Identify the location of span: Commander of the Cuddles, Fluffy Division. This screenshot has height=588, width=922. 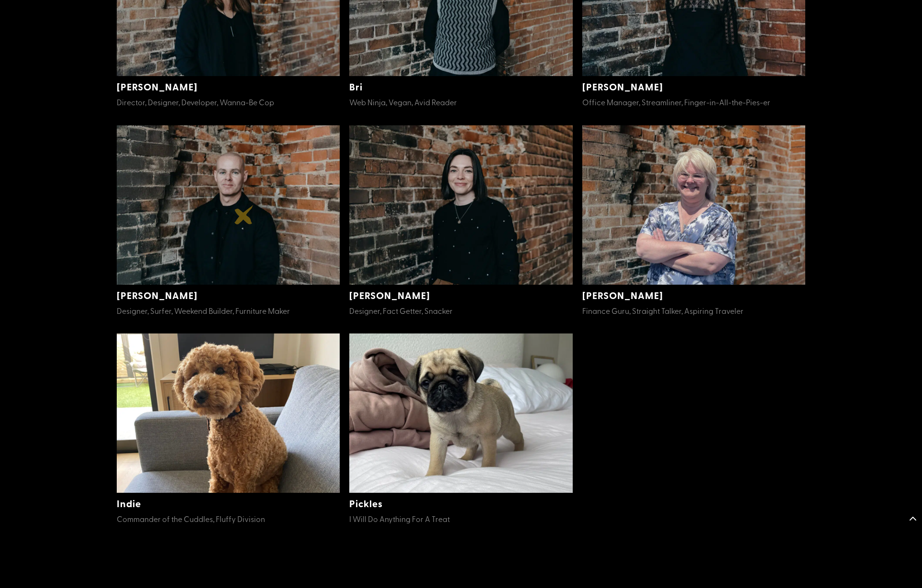
(191, 519).